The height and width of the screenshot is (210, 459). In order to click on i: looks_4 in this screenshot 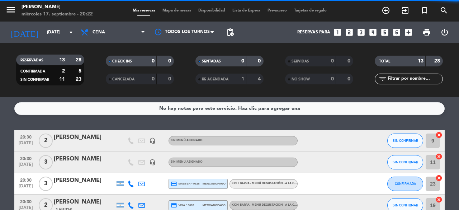, I will do `click(373, 32)`.